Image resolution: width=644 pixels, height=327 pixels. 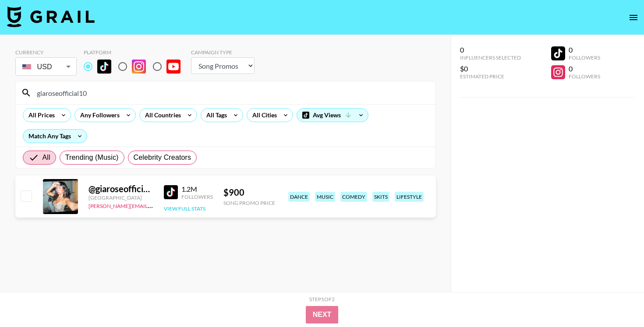 What do you see at coordinates (161, 115) in the screenshot?
I see `div: All Countries` at bounding box center [161, 115].